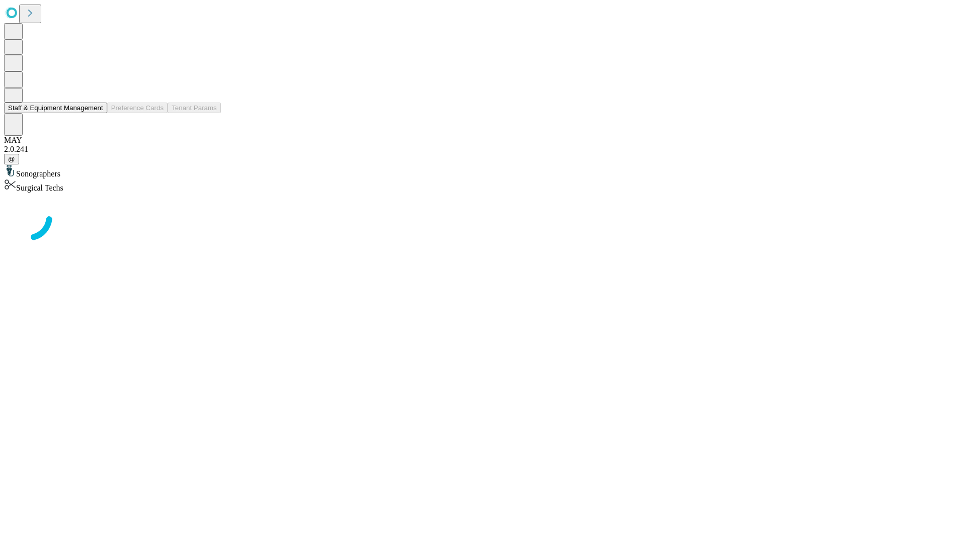  What do you see at coordinates (137, 108) in the screenshot?
I see `button: Preference Cards` at bounding box center [137, 108].